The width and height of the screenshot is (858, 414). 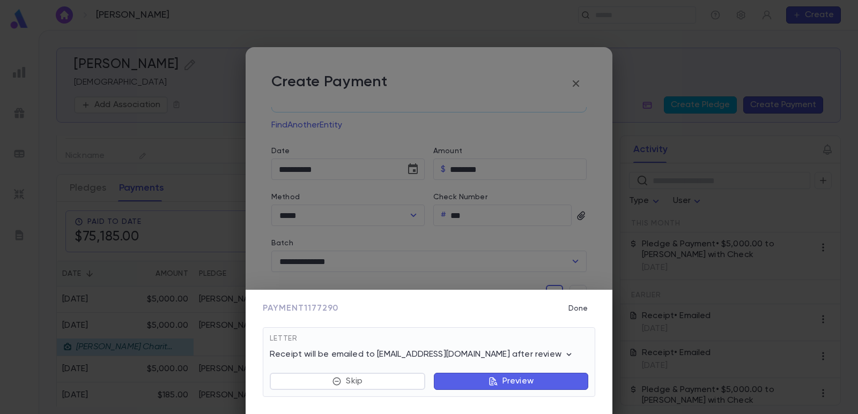 What do you see at coordinates (354, 382) in the screenshot?
I see `p: Skip` at bounding box center [354, 382].